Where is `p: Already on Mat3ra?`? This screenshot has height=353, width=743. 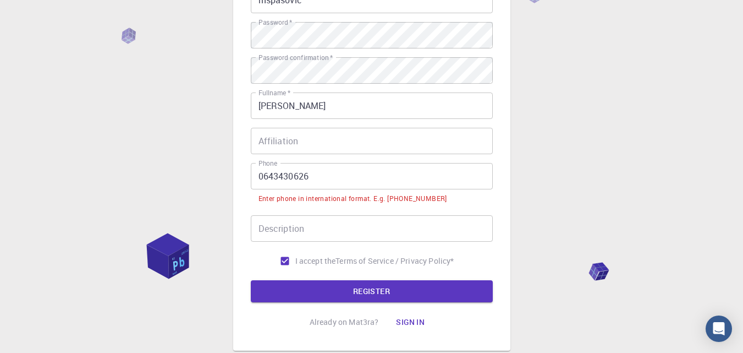 p: Already on Mat3ra? is located at coordinates (344, 322).